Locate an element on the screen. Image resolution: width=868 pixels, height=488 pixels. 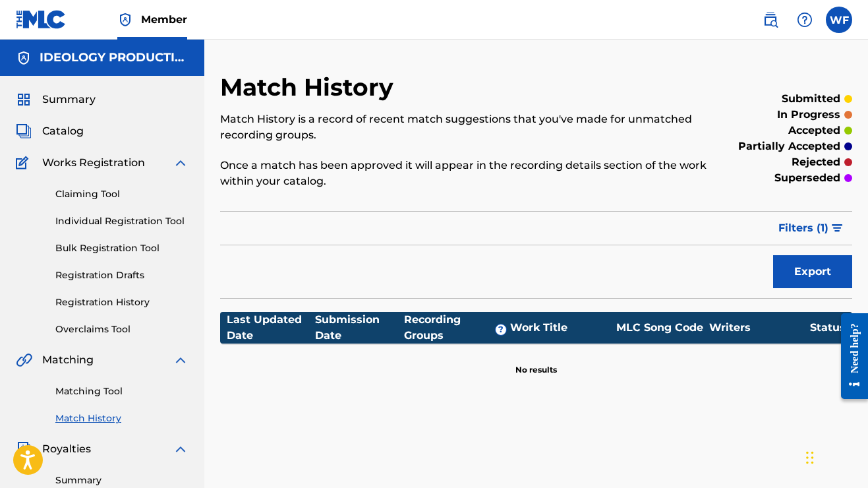
h2: Match History is located at coordinates (310, 87).